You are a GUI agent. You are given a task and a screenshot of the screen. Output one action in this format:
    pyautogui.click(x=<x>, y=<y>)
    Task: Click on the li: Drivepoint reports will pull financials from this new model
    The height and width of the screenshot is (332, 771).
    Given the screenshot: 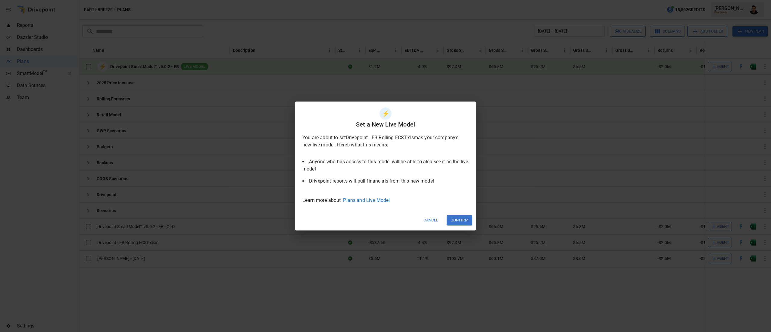 What is the action you would take?
    pyautogui.click(x=386, y=181)
    